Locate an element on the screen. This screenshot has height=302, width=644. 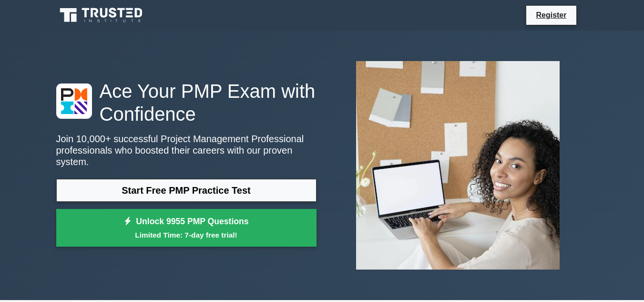
a: Unlock 9955 PMP QuestionsLimited Time: 7-day free trial! is located at coordinates (186, 228).